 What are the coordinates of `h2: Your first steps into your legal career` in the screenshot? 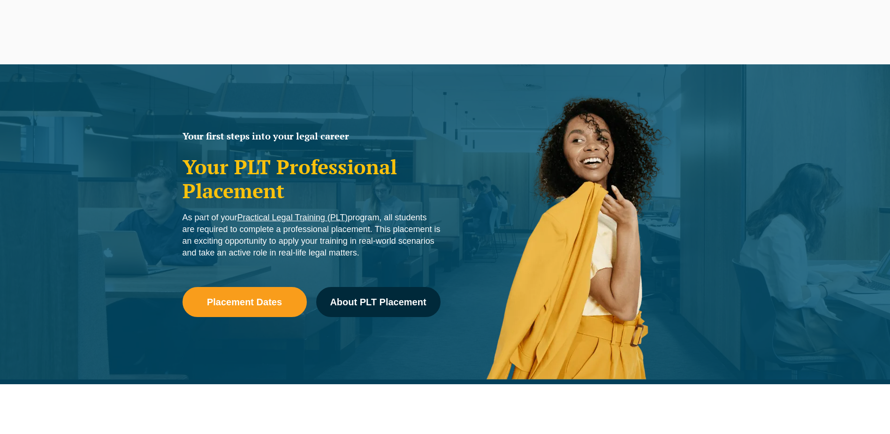 It's located at (312, 136).